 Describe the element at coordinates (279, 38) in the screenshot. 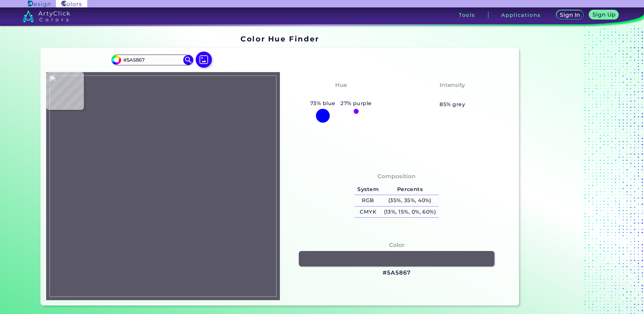

I see `h1: Color Hue Finder` at that location.